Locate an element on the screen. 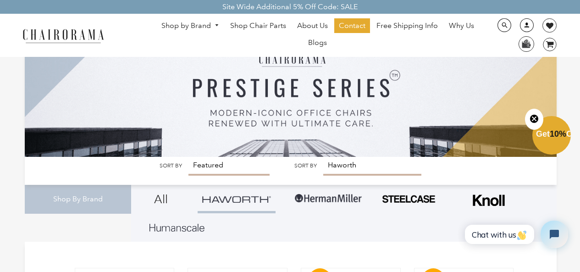  span: Free Shipping Info is located at coordinates (407, 26).